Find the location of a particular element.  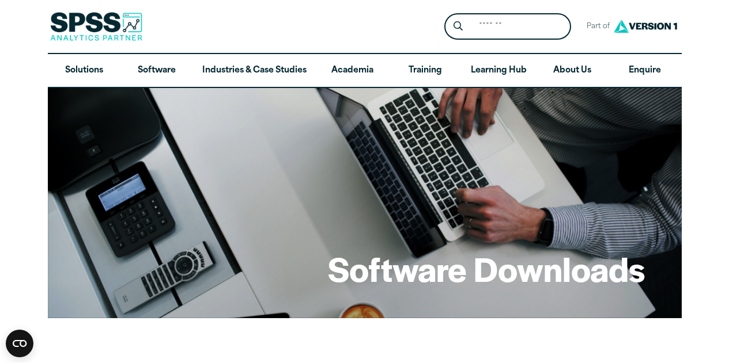

img: SPSS Analytics Partner is located at coordinates (96, 26).